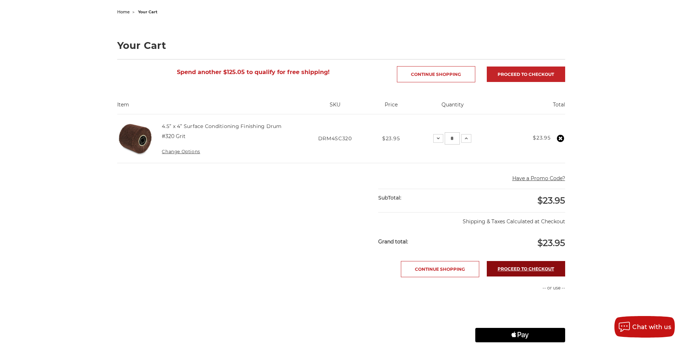  I want to click on a: Change Options, so click(181, 151).